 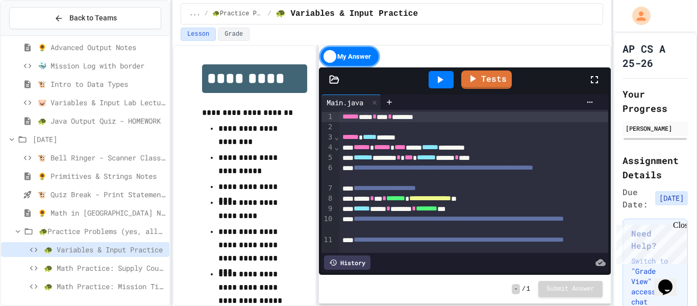 I want to click on h2: Assignment Details, so click(x=655, y=167).